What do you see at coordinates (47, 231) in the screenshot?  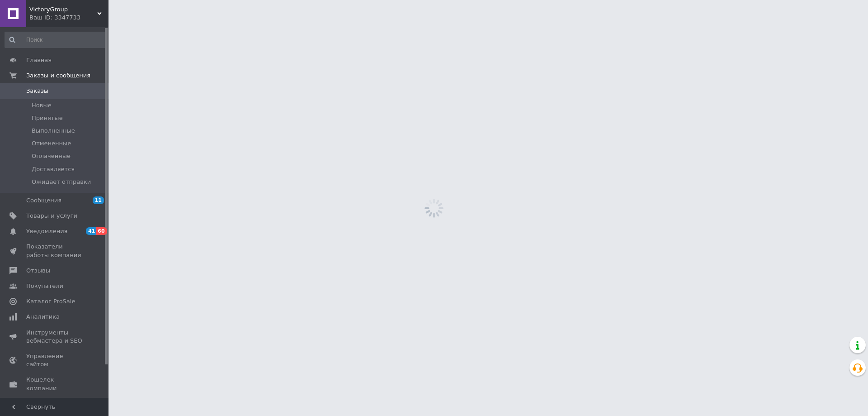 I see `span: Уведомления` at bounding box center [47, 231].